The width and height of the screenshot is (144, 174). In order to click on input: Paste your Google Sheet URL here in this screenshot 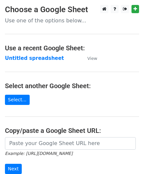, I will do `click(70, 144)`.